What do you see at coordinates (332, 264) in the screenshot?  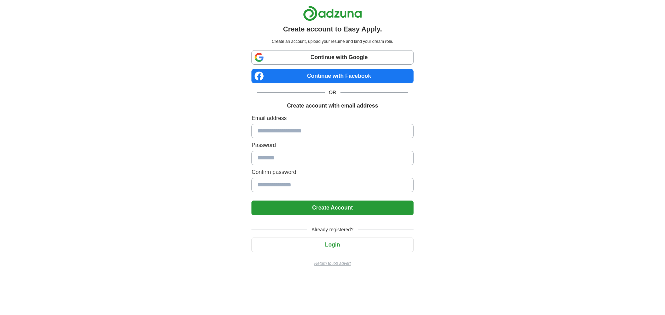 I see `a: Return to job advert` at bounding box center [332, 264].